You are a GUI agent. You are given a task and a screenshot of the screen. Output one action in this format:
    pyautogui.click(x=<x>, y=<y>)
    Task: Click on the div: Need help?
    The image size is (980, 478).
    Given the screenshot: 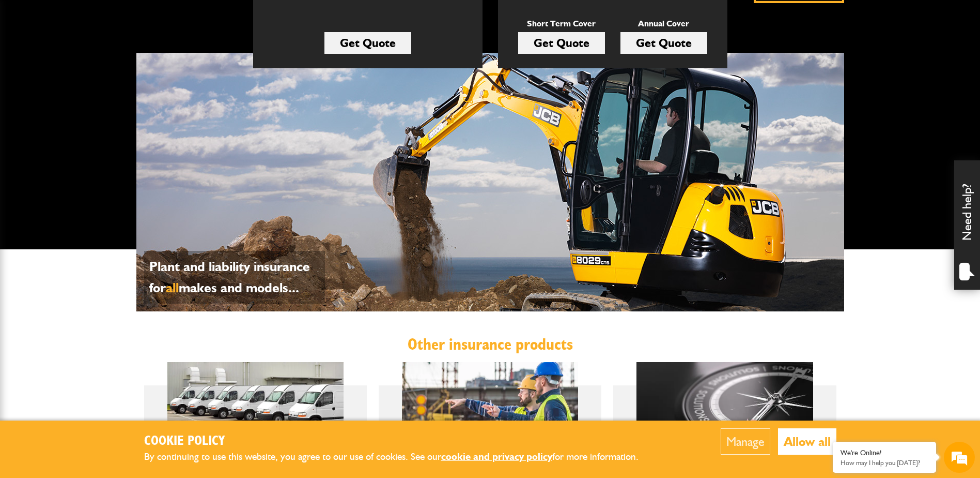 What is the action you would take?
    pyautogui.click(x=967, y=225)
    